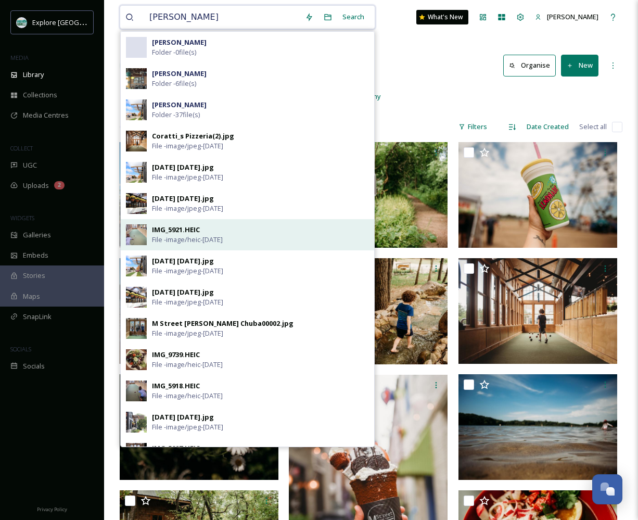  What do you see at coordinates (136, 360) in the screenshot?
I see `img: cbc93881-01b9-4ef3-a857-27284034d7b8.jpg` at bounding box center [136, 360].